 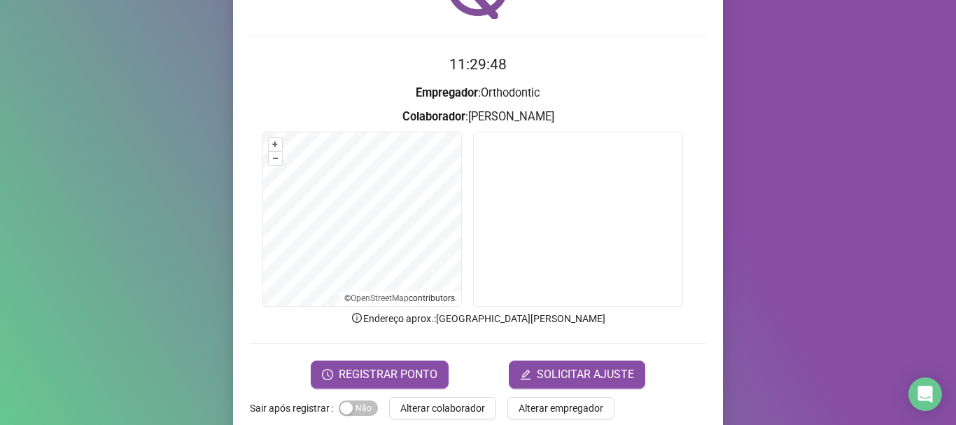 I want to click on span: Alterar colaborador, so click(x=442, y=408).